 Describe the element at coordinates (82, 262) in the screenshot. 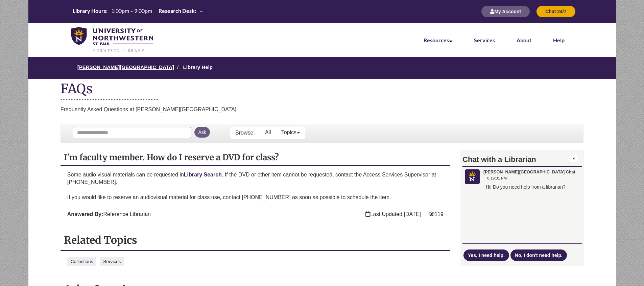

I see `a: Collections` at that location.